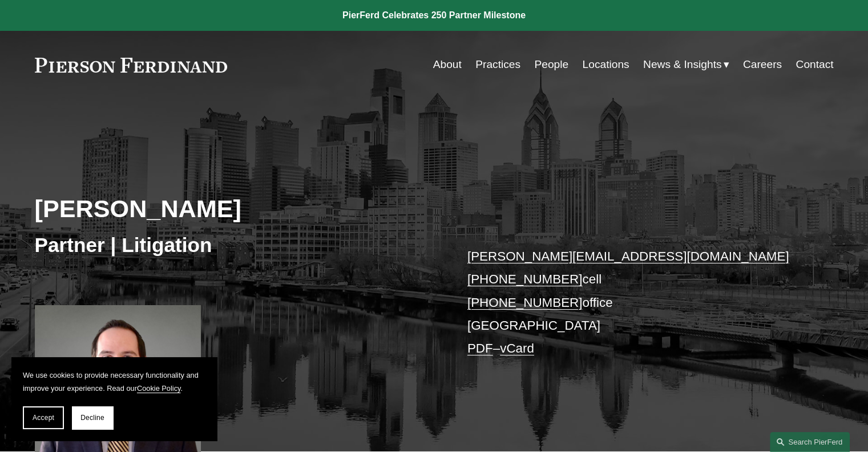 The height and width of the screenshot is (452, 868). What do you see at coordinates (810, 442) in the screenshot?
I see `a: Search this site` at bounding box center [810, 442].